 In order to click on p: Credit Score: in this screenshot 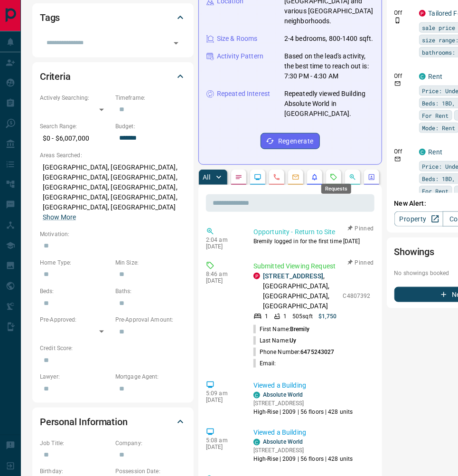, I will do `click(113, 348)`.